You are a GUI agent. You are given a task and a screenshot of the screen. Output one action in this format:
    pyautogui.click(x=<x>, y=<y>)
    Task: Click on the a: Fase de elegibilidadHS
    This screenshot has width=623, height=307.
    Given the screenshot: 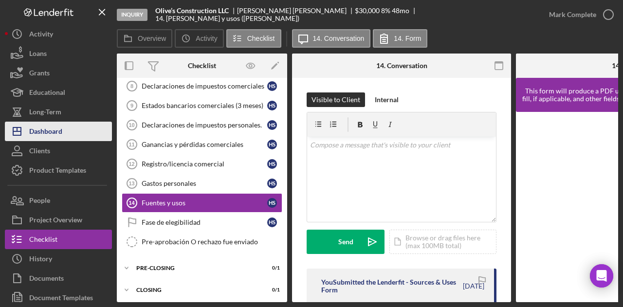 What is the action you would take?
    pyautogui.click(x=202, y=222)
    